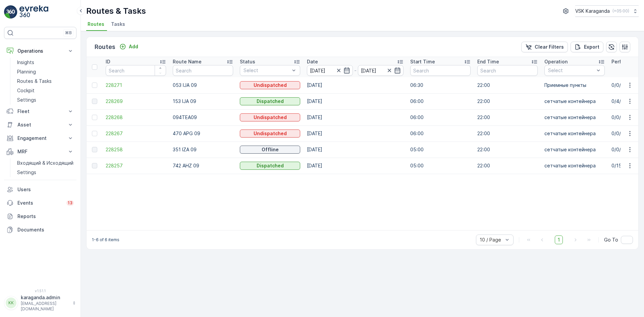 The height and width of the screenshot is (317, 644). I want to click on p: karaganda.admin, so click(45, 298).